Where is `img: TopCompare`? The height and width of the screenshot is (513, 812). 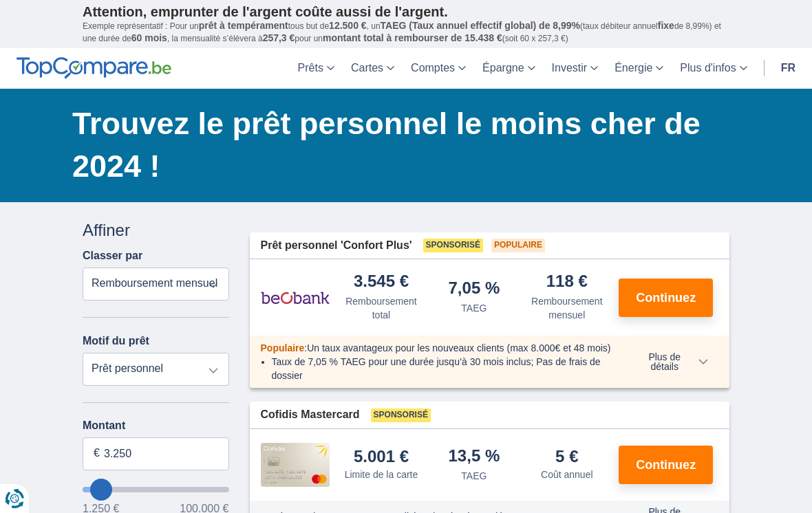
img: TopCompare is located at coordinates (94, 68).